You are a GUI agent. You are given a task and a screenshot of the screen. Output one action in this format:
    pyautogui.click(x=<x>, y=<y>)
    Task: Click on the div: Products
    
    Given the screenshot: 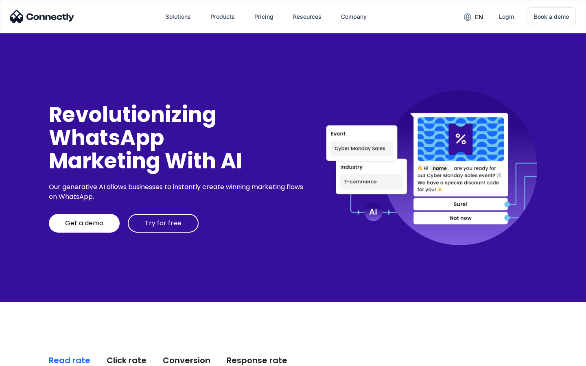 What is the action you would take?
    pyautogui.click(x=223, y=17)
    